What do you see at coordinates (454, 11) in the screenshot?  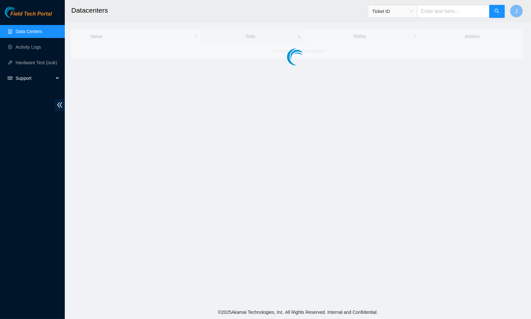 I see `input: Enter text here...` at bounding box center [454, 11].